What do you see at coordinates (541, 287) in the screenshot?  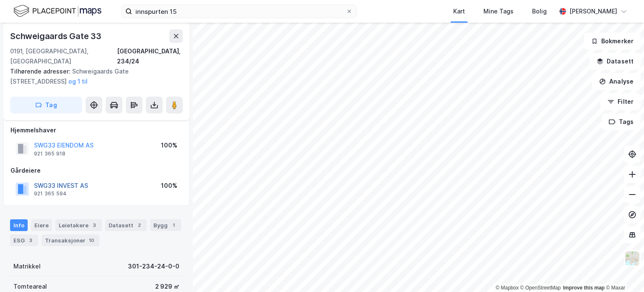 I see `a: OpenStreetMap` at bounding box center [541, 287].